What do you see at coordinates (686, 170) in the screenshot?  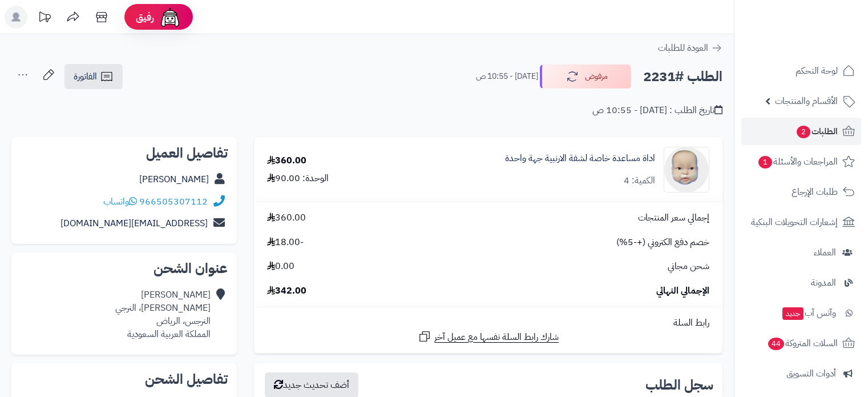 I see `img: Dynacleft%204-90x90.png` at bounding box center [686, 170].